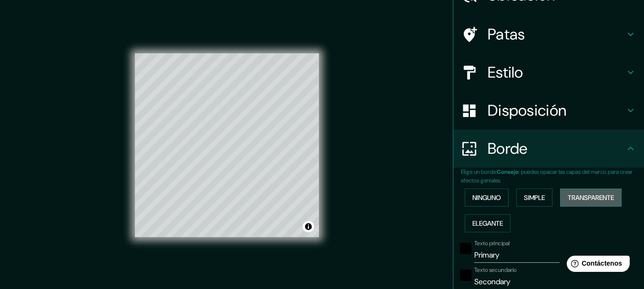 This screenshot has width=644, height=289. What do you see at coordinates (495, 270) in the screenshot?
I see `font: Texto secundario` at bounding box center [495, 270].